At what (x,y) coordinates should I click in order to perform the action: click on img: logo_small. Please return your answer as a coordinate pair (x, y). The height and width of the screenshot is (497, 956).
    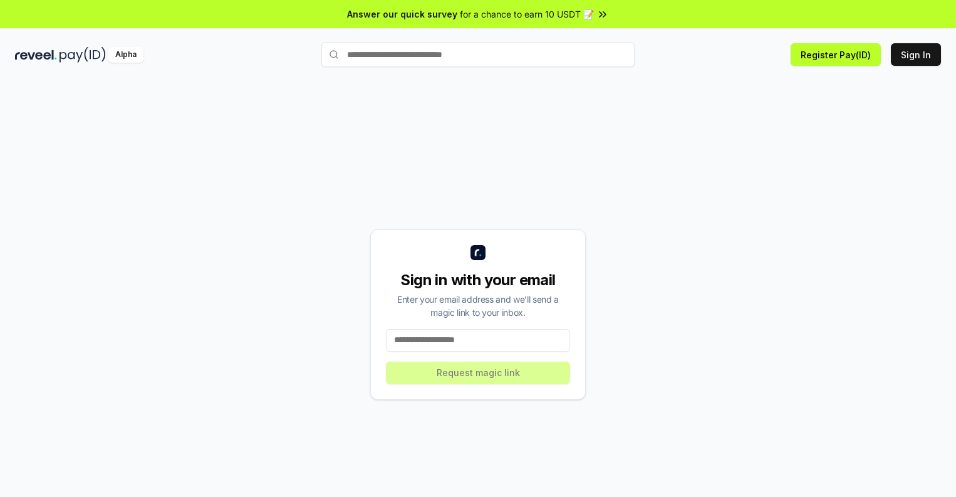
    Looking at the image, I should click on (478, 253).